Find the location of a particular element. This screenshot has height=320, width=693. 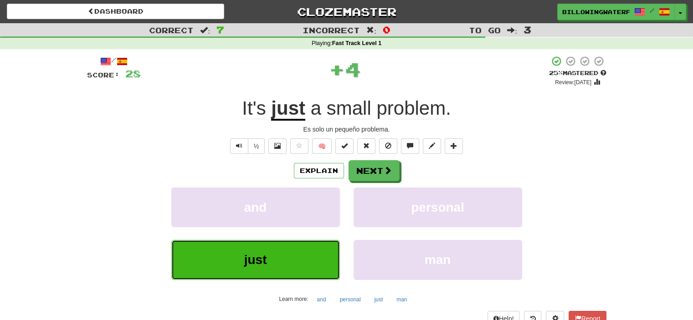

button: Favorite sentence (alt+f) is located at coordinates (299, 146).